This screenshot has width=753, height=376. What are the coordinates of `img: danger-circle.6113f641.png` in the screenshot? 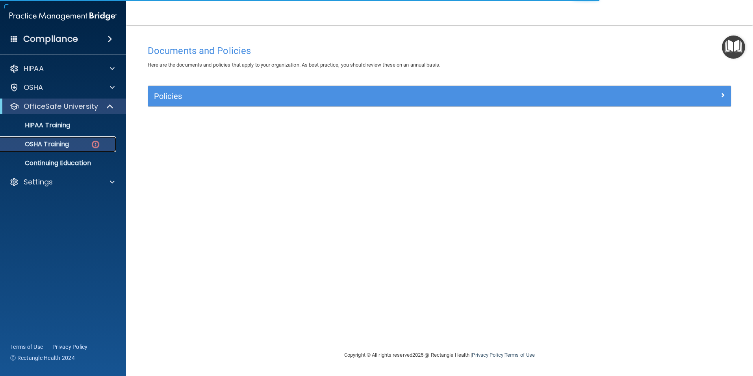 It's located at (95, 144).